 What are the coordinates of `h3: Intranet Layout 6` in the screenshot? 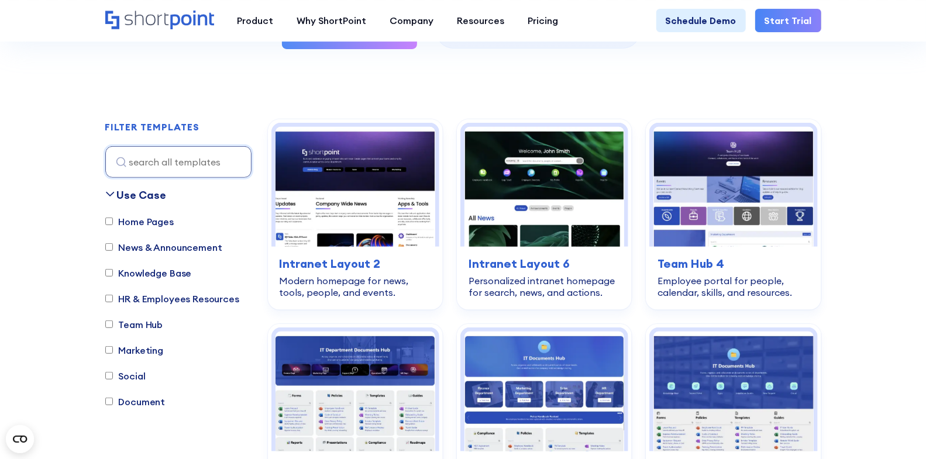 It's located at (544, 264).